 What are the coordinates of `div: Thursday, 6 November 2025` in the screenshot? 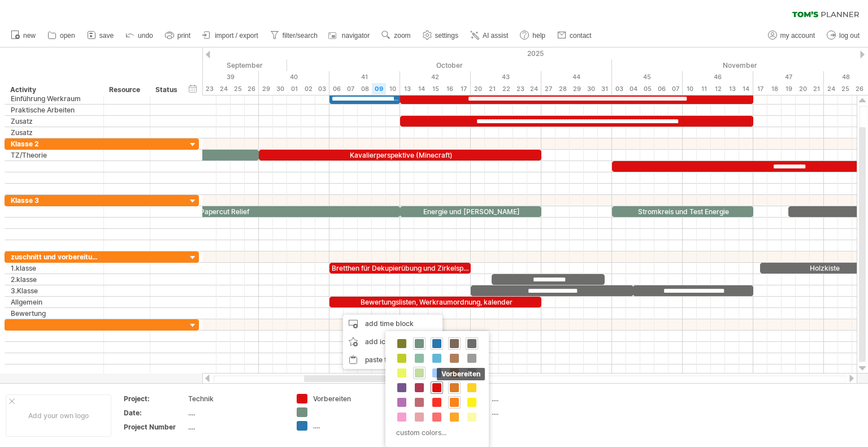 It's located at (661, 89).